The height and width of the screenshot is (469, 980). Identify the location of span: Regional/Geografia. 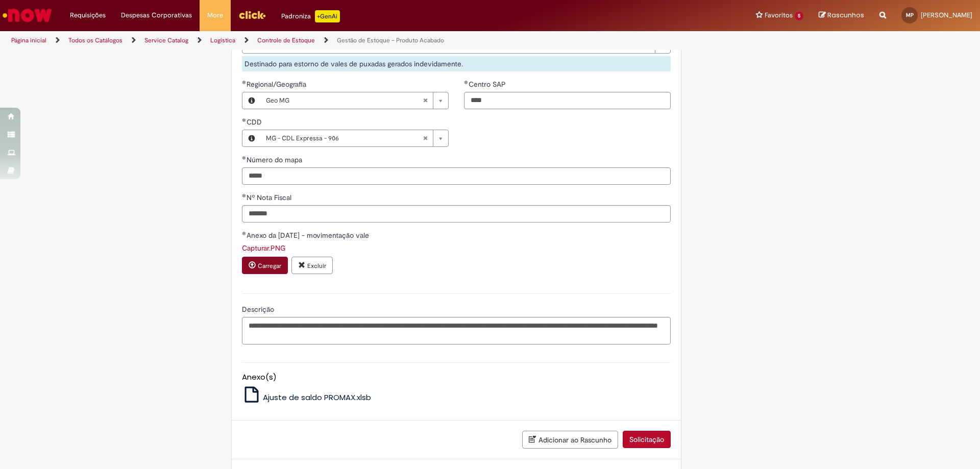
(277, 84).